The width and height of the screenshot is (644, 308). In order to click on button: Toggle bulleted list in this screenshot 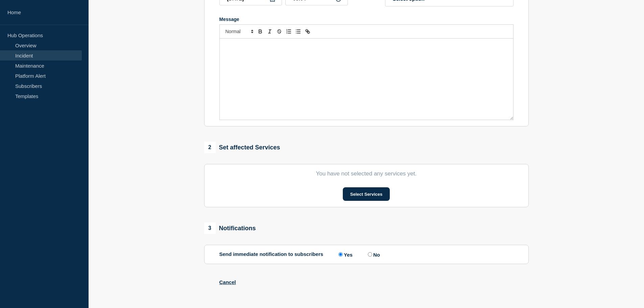, I will do `click(298, 32)`.